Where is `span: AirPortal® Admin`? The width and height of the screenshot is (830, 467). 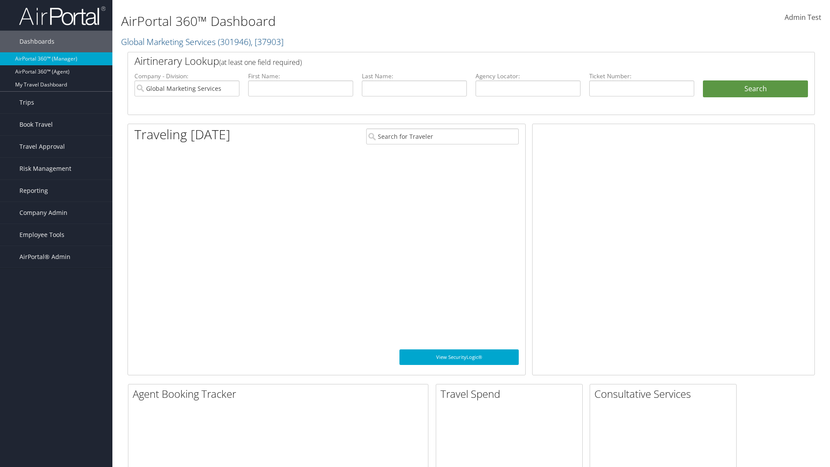
span: AirPortal® Admin is located at coordinates (45, 257).